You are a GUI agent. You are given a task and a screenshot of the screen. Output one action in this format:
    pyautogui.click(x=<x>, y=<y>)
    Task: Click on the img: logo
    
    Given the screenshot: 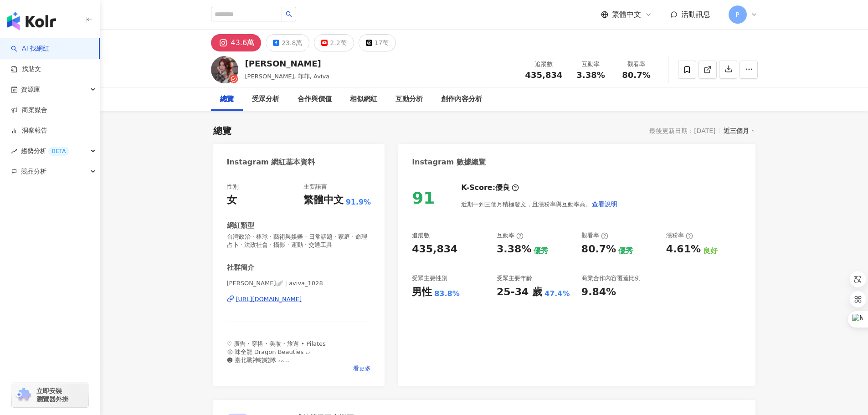 What is the action you would take?
    pyautogui.click(x=31, y=21)
    